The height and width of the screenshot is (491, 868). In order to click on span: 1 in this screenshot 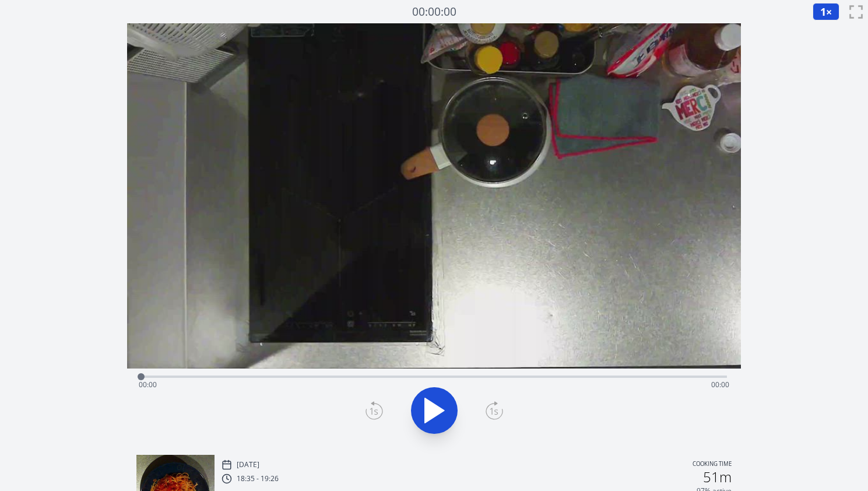, I will do `click(824, 11)`.